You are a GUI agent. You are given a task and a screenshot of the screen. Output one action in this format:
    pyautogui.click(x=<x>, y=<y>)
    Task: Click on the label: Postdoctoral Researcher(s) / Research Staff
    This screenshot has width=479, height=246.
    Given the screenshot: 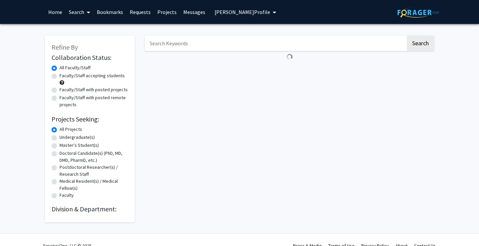 What is the action you would take?
    pyautogui.click(x=94, y=171)
    